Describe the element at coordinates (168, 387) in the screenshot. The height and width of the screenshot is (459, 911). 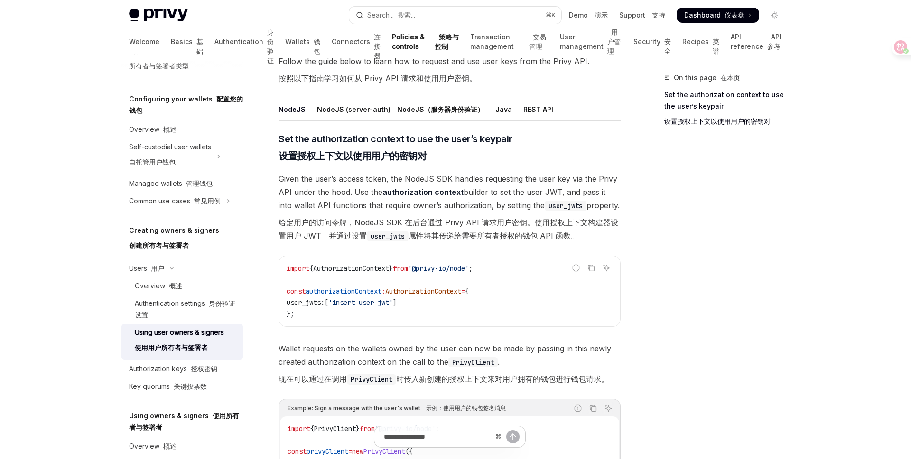
I see `div: Key quorums` at that location.